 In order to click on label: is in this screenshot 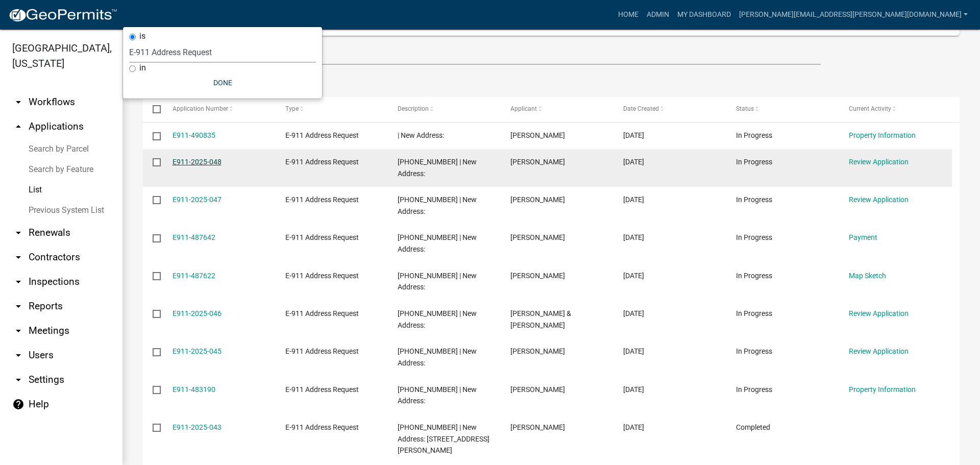, I will do `click(142, 36)`.